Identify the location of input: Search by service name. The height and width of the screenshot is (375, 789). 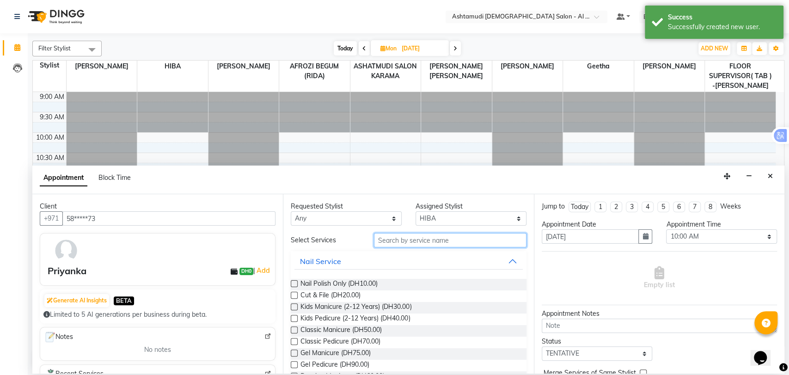
(450, 240).